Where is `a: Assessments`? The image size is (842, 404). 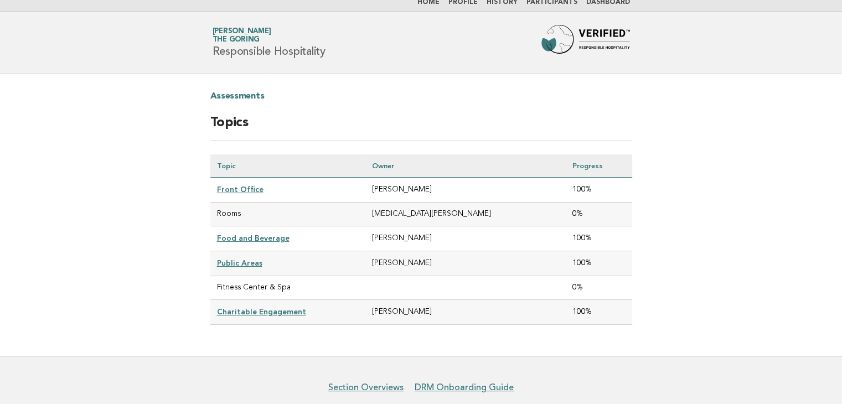 a: Assessments is located at coordinates (238, 96).